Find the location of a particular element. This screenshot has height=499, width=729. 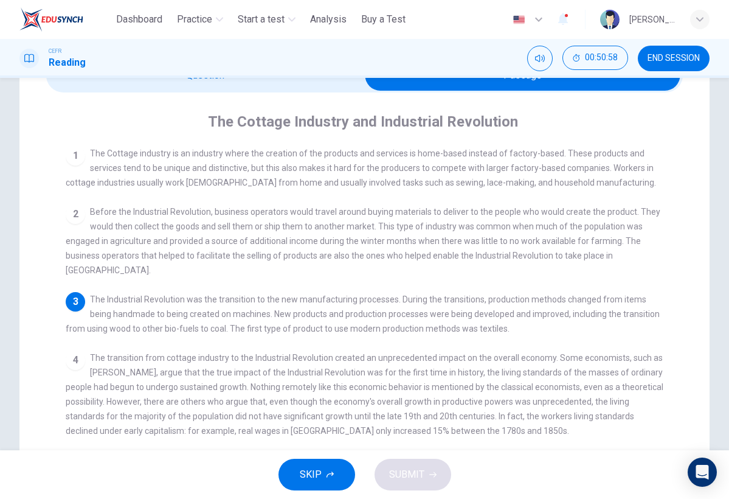

a: Analysis is located at coordinates (329, 19).